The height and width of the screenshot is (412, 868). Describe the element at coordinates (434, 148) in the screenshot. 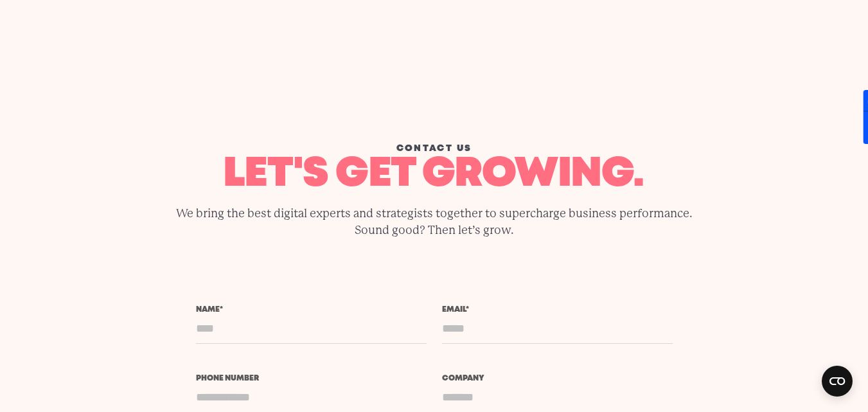

I see `div: Contact us` at that location.